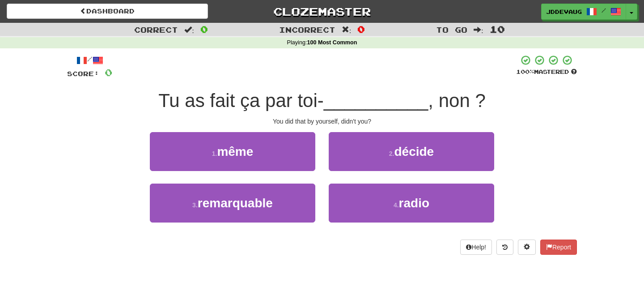 The width and height of the screenshot is (644, 300). I want to click on button: 1.même, so click(233, 151).